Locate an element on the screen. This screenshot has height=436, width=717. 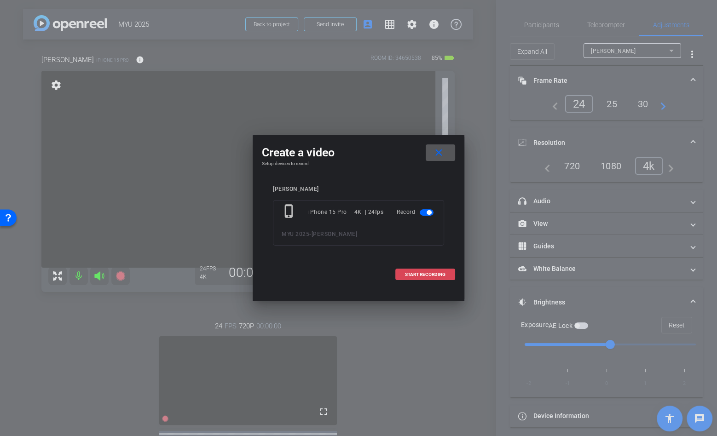
button: START RECORDING is located at coordinates (425, 274).